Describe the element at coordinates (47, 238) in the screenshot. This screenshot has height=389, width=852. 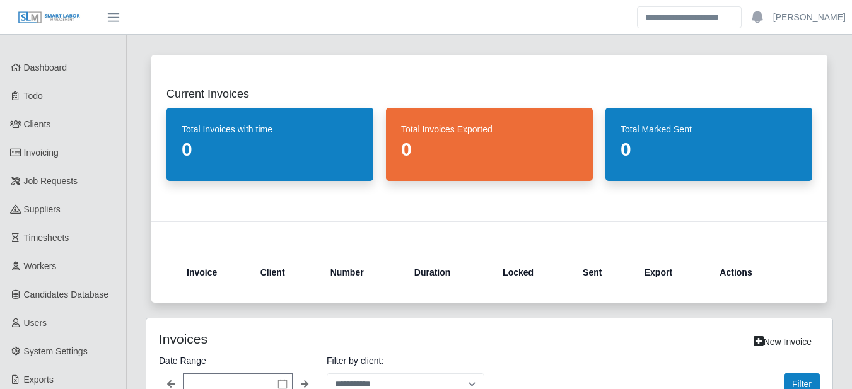
I see `span: Timesheets` at that location.